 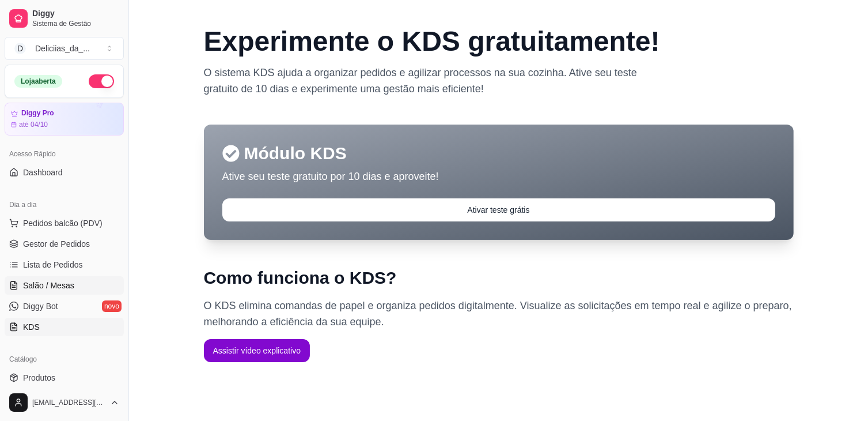 What do you see at coordinates (64, 223) in the screenshot?
I see `button: Pedidos balcão (PDV)` at bounding box center [64, 223].